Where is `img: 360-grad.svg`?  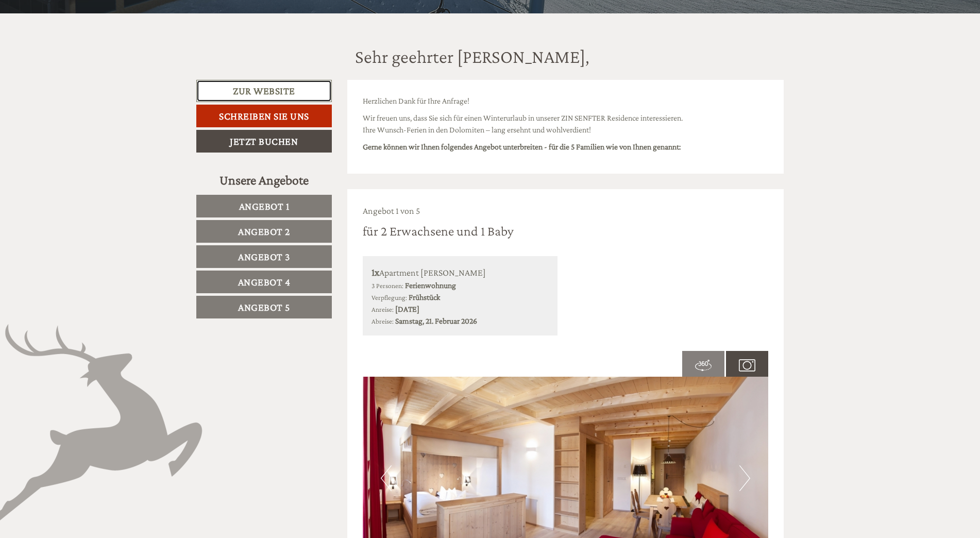
img: 360-grad.svg is located at coordinates (703, 365).